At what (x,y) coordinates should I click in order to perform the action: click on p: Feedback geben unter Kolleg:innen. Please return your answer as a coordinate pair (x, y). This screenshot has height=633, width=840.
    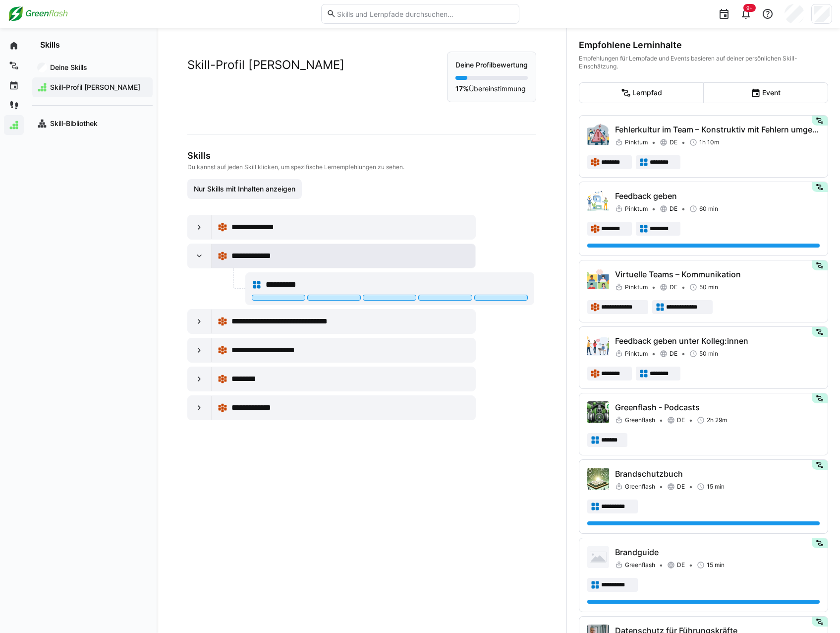
    Looking at the image, I should click on (718, 341).